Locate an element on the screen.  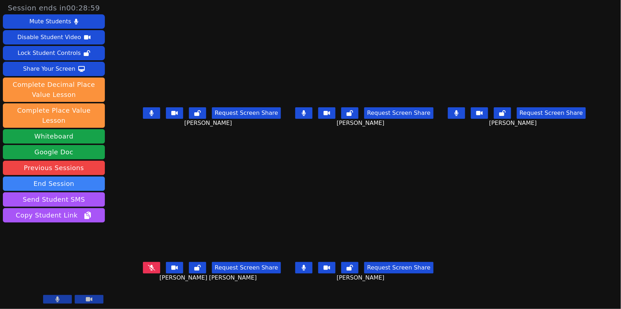
span: Copy Student Link is located at coordinates (54, 215).